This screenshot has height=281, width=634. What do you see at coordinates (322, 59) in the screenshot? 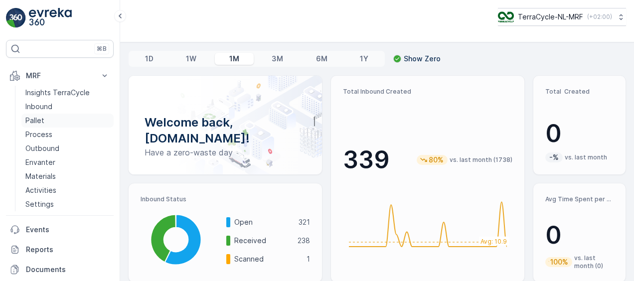
I see `p: 6M` at bounding box center [322, 59].